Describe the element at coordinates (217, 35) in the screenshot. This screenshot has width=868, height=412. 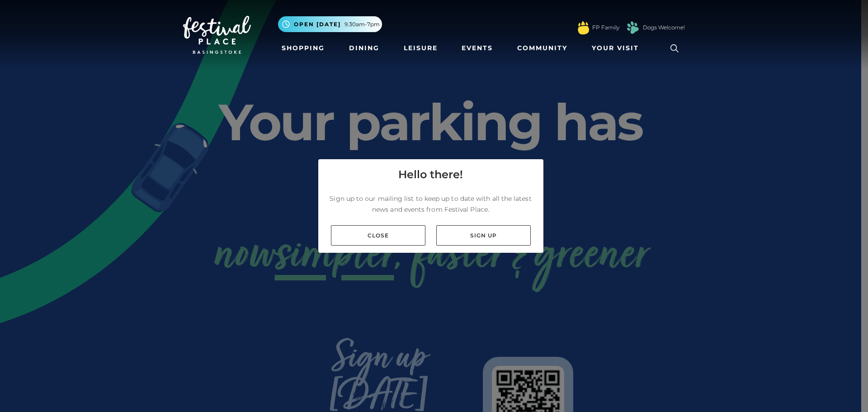
I see `img: Festival Place Logo` at that location.